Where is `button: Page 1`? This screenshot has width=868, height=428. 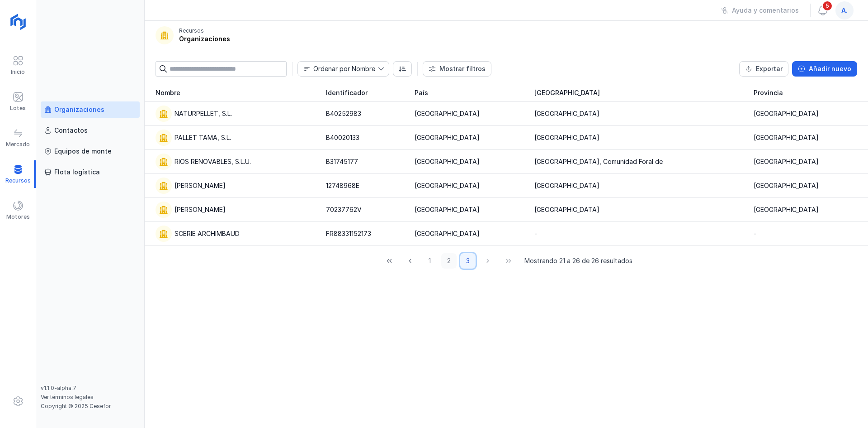 button: Page 1 is located at coordinates (430, 261).